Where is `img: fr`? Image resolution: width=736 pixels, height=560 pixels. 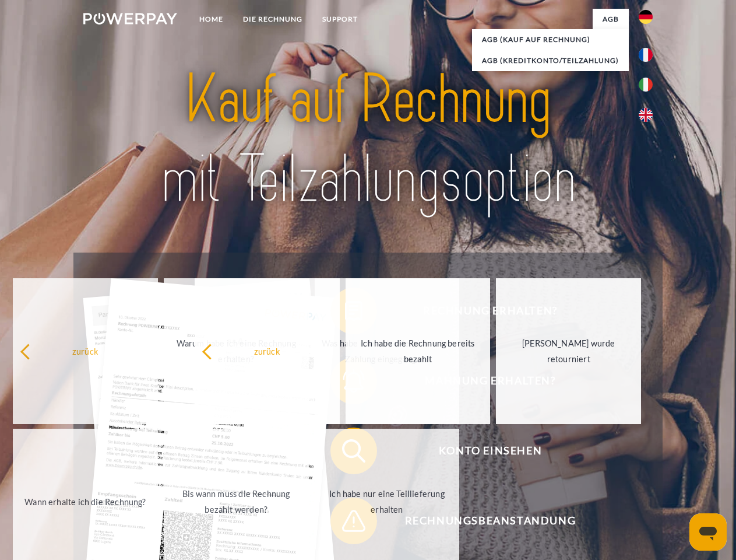 img: fr is located at coordinates (646, 55).